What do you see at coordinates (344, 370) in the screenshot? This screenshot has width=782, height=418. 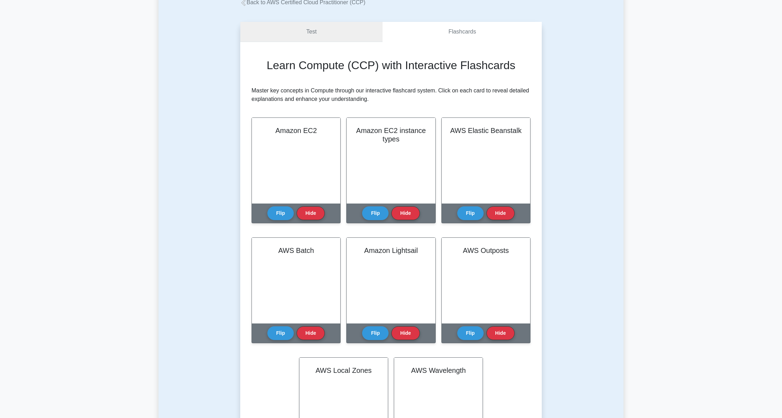 I see `h2: AWS Local Zones` at bounding box center [344, 370].